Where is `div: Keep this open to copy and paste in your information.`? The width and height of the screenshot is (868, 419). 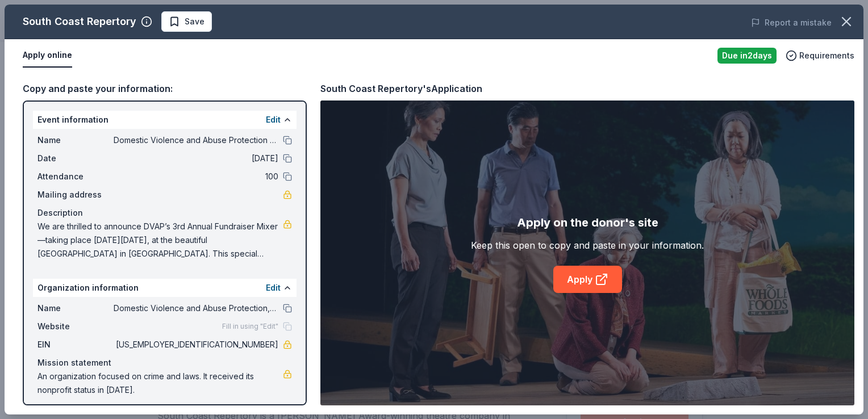 div: Keep this open to copy and paste in your information. is located at coordinates (587, 246).